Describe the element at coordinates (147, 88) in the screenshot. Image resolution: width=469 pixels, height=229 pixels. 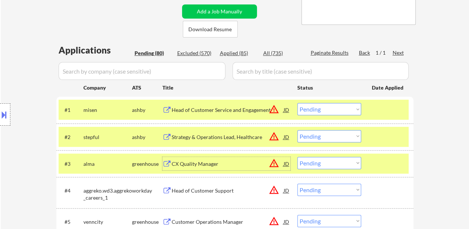
I see `div: ATS` at that location.